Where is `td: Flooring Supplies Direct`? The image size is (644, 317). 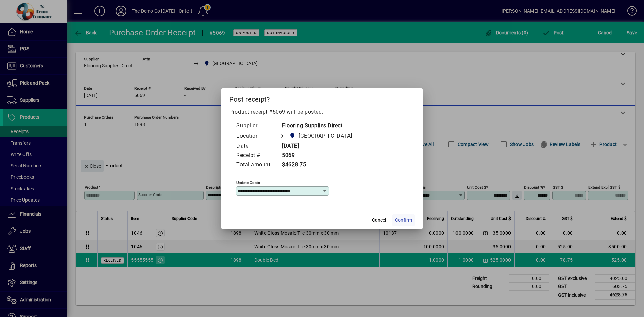
td: Flooring Supplies Direct is located at coordinates (321, 126).